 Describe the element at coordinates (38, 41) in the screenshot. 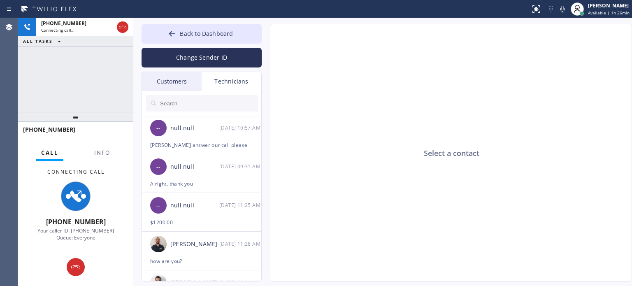

I see `span: ALL TASKS` at that location.